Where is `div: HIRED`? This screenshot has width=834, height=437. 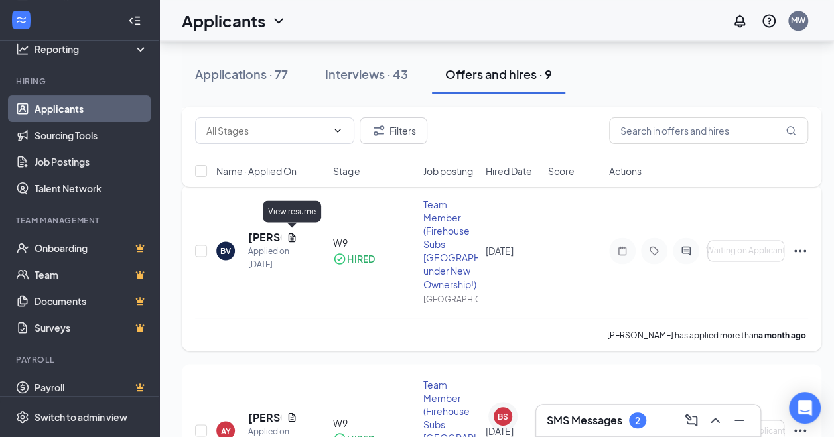
div: HIRED is located at coordinates (360, 259).